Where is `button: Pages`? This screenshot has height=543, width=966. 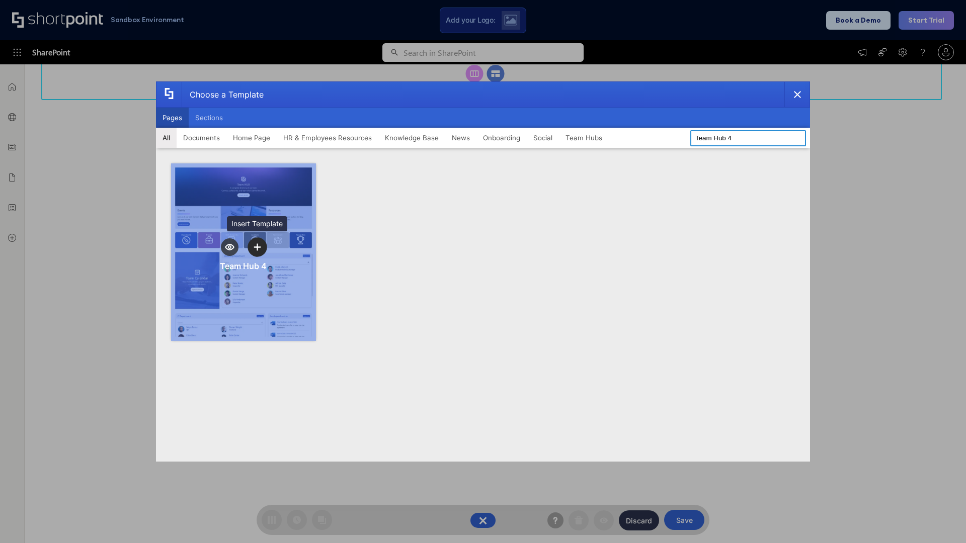 button: Pages is located at coordinates (172, 118).